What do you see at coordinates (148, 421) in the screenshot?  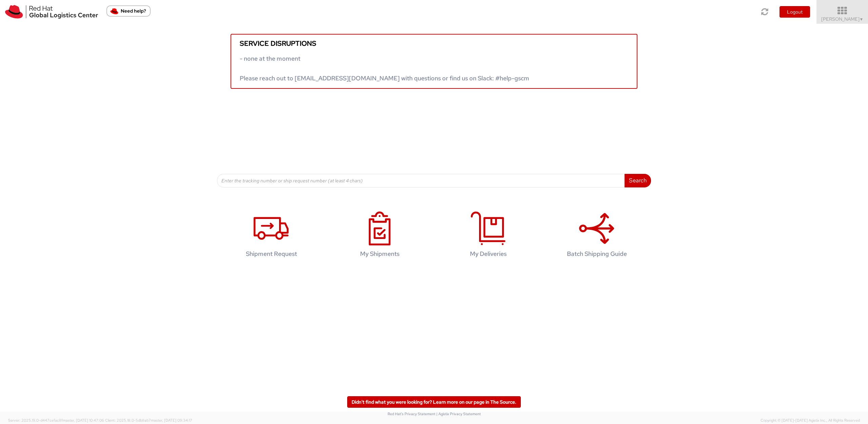 I see `span: Client: 2025.18.0-5db8ab7` at bounding box center [148, 421].